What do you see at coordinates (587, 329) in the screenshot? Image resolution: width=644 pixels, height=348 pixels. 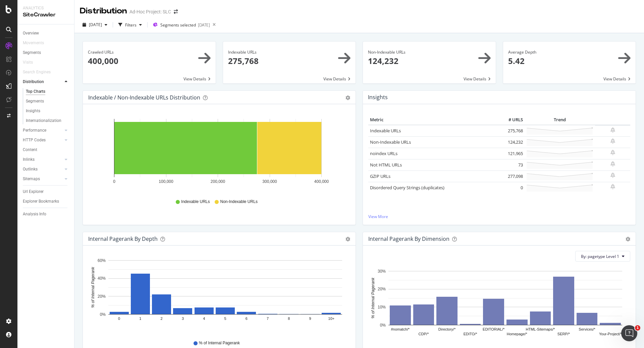 I see `text: Services/*` at bounding box center [587, 329].